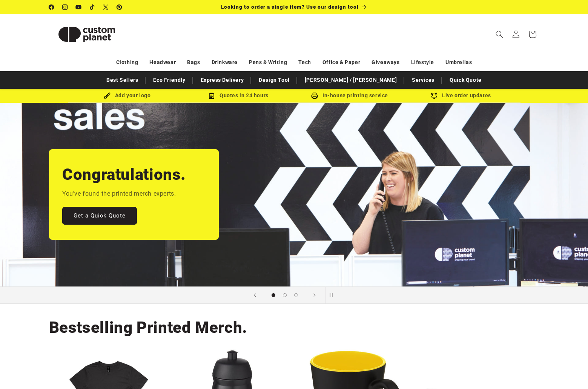 The height and width of the screenshot is (389, 588). I want to click on div: Add your logo, so click(127, 96).